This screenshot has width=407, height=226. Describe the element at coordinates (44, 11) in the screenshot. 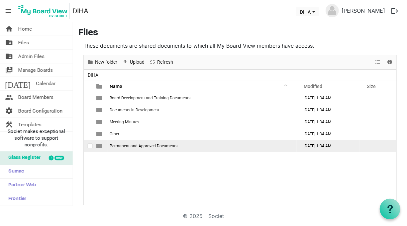

I see `a: My Board View Logo` at that location.